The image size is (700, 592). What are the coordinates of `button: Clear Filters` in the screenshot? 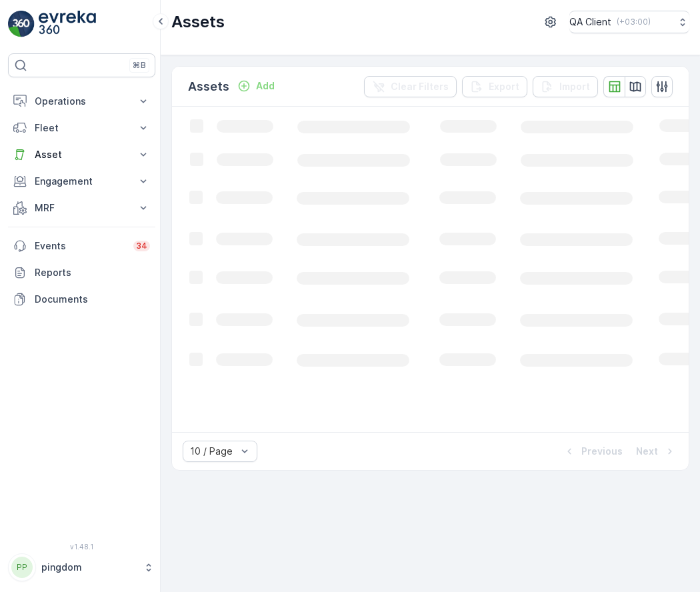 It's located at (410, 87).